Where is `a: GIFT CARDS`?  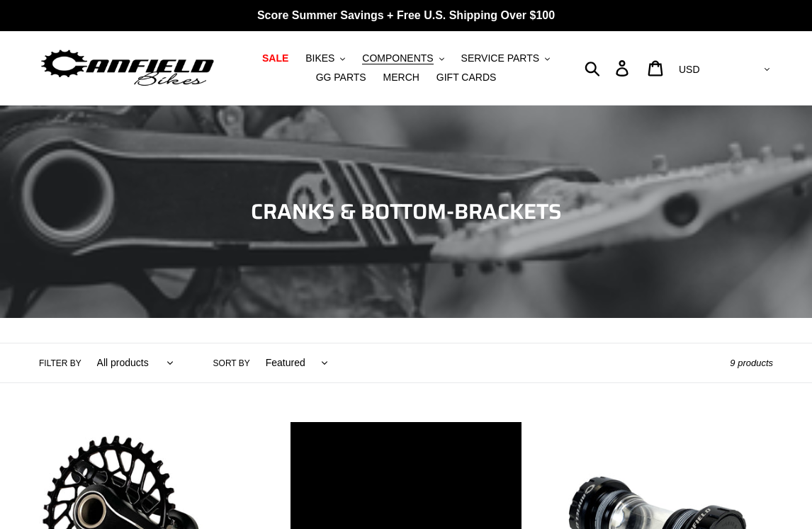 a: GIFT CARDS is located at coordinates (466, 77).